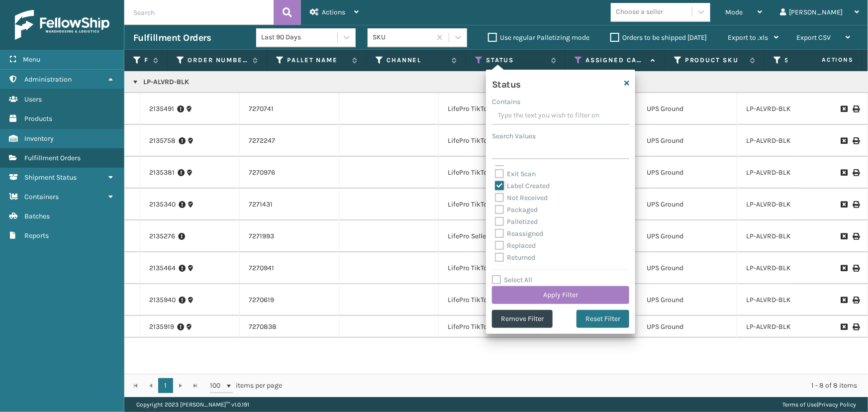 The image size is (868, 412). What do you see at coordinates (162, 173) in the screenshot?
I see `a: 2135381` at bounding box center [162, 173].